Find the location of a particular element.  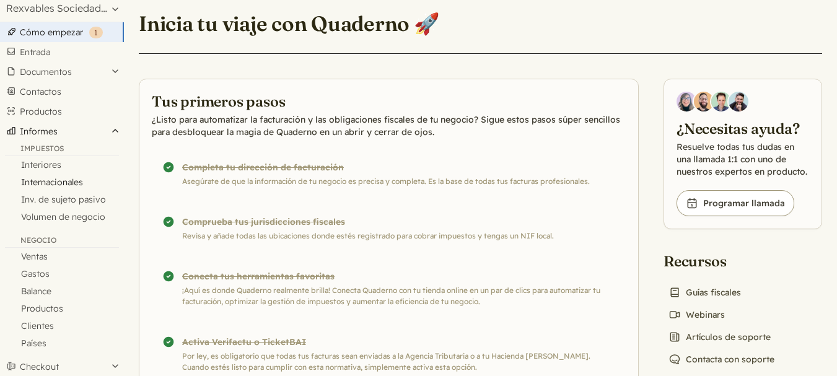

div: Negocio is located at coordinates (62, 242).